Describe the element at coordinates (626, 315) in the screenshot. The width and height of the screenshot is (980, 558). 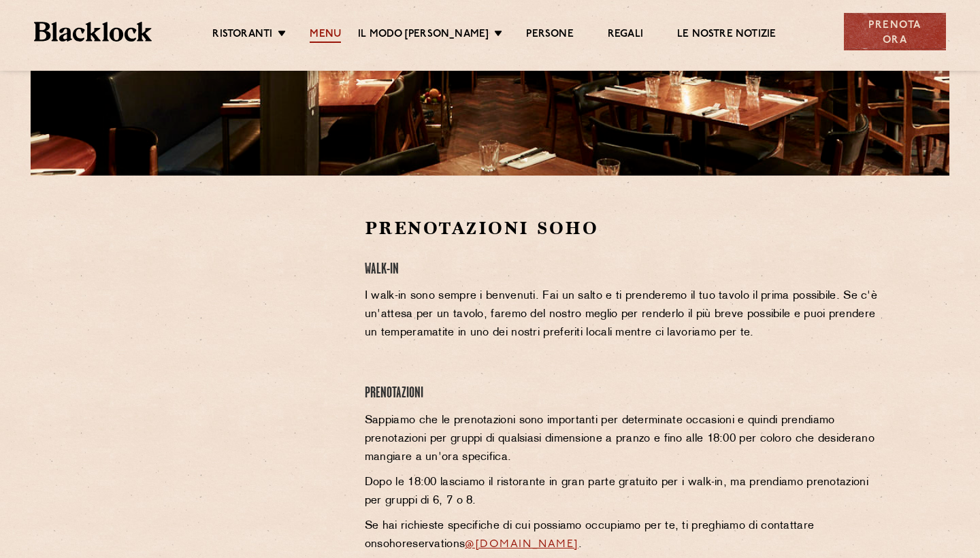
I see `p: I walk-in sono sempre i benvenuti. Fai un salto e ti prenderemo il tuo tavolo il prima possibile....` at that location.